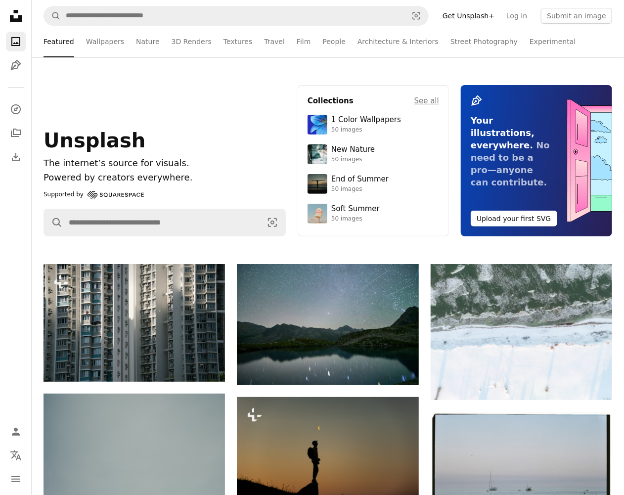 This screenshot has width=624, height=495. What do you see at coordinates (502, 132) in the screenshot?
I see `span: Your illustrations, everywhere.` at bounding box center [502, 132].